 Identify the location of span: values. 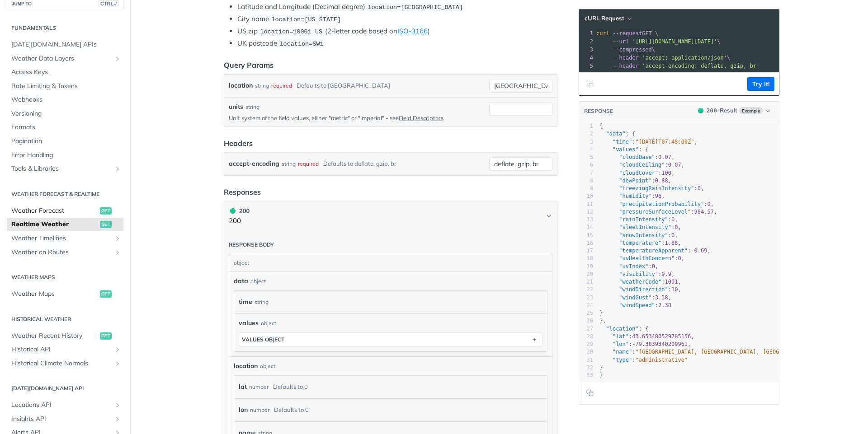
(248, 323).